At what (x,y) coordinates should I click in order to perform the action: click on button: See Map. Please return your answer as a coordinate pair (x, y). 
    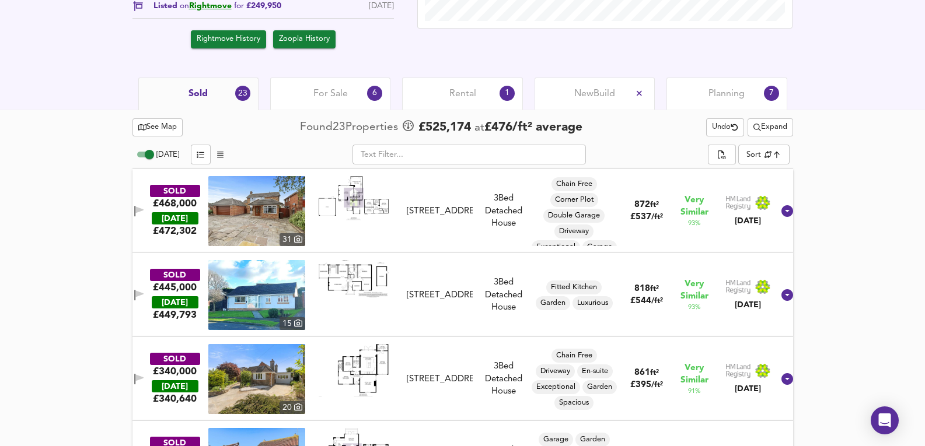
    Looking at the image, I should click on (158, 127).